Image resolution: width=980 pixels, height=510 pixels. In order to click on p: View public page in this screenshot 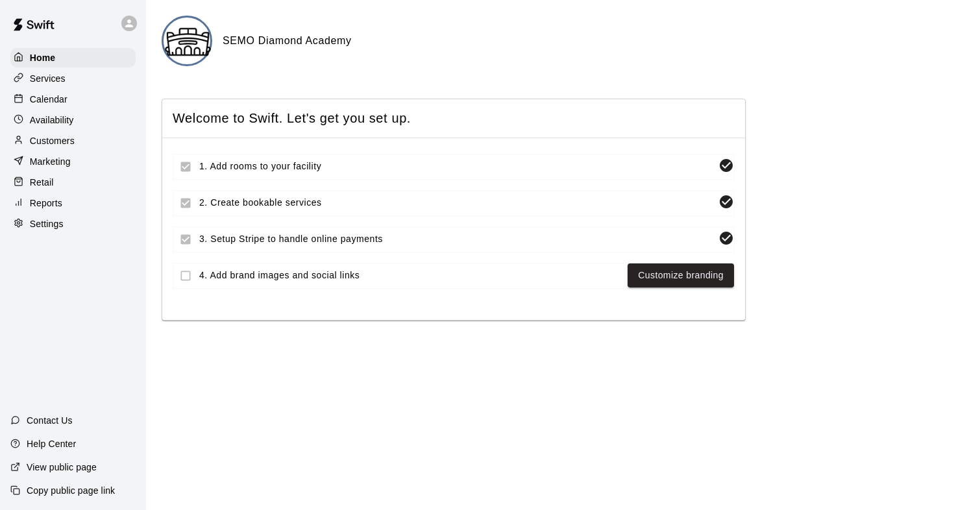, I will do `click(62, 467)`.